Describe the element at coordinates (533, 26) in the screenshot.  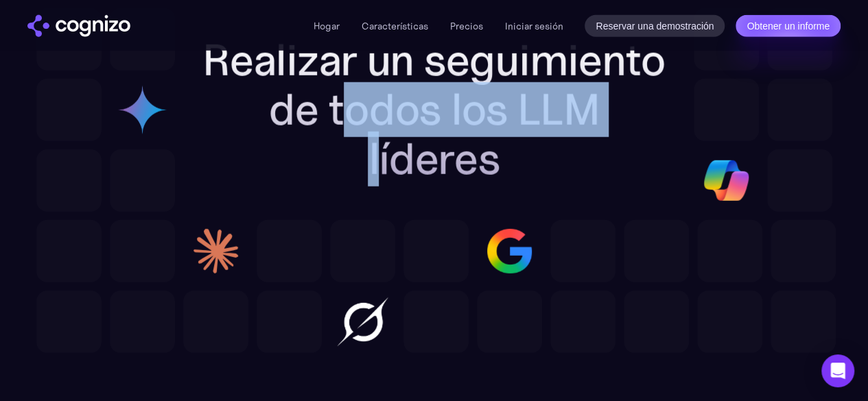
I see `a: Iniciar sesión` at that location.